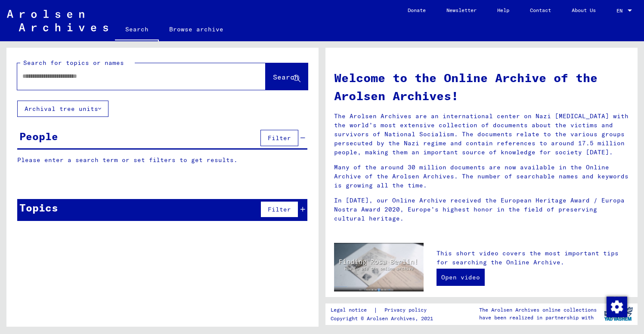  What do you see at coordinates (73, 63) in the screenshot?
I see `mat-label: Search for topics or names` at bounding box center [73, 63].